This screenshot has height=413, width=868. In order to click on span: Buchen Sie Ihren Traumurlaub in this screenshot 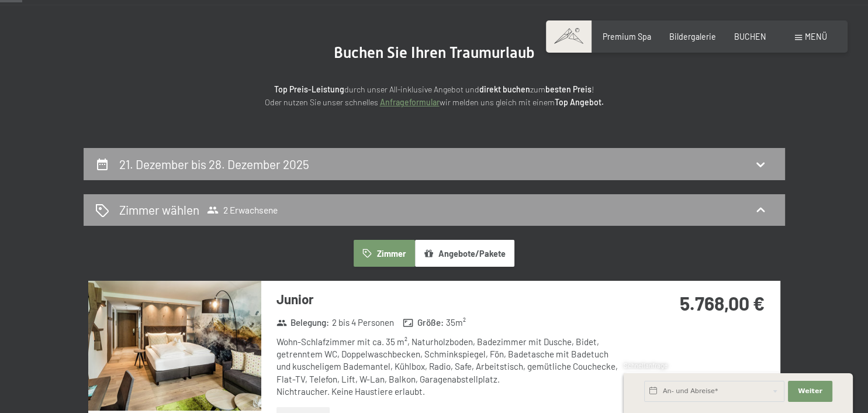, I will do `click(434, 53)`.